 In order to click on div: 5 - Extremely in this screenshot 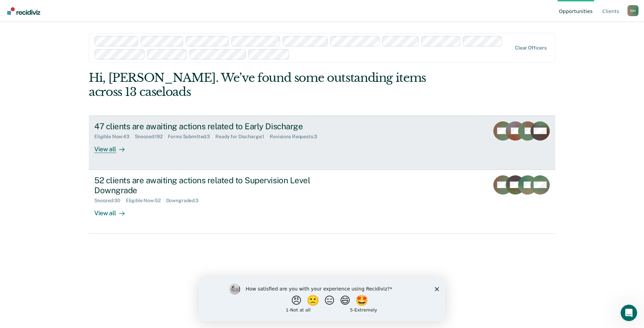, I will do `click(184, 33)`.